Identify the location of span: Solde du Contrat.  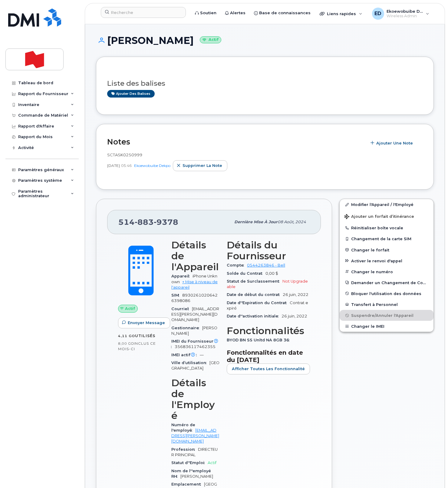
(246, 273).